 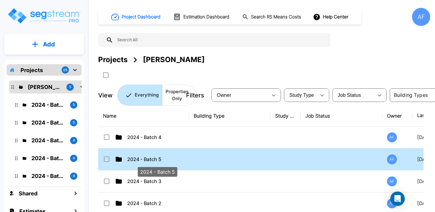 I want to click on button: Search RS Means Costs, so click(x=272, y=17).